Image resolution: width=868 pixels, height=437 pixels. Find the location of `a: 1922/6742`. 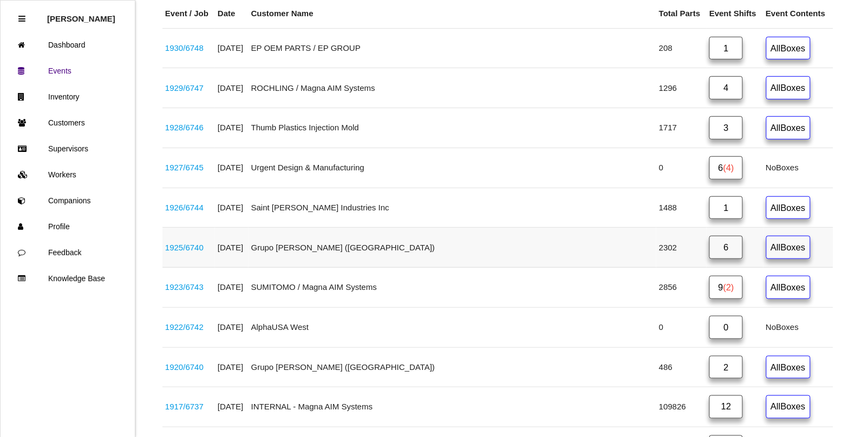

a: 1922/6742 is located at coordinates (184, 327).